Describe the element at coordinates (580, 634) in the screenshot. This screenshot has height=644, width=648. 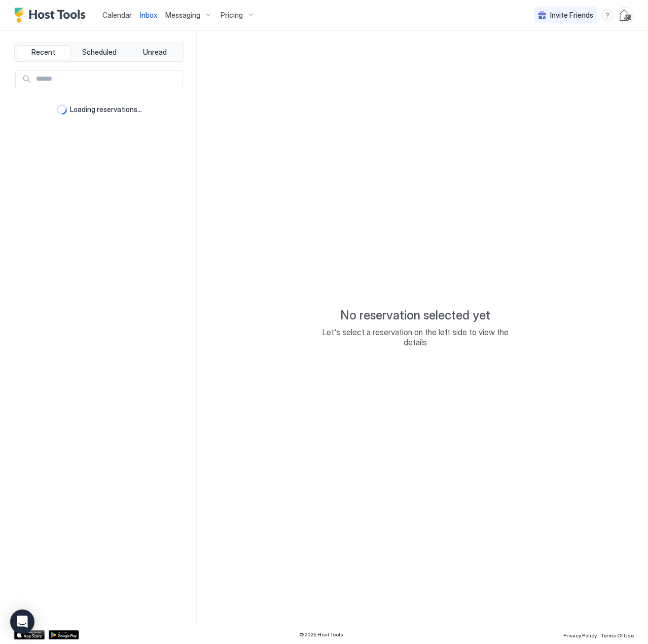
I see `a: Privacy Policy` at that location.